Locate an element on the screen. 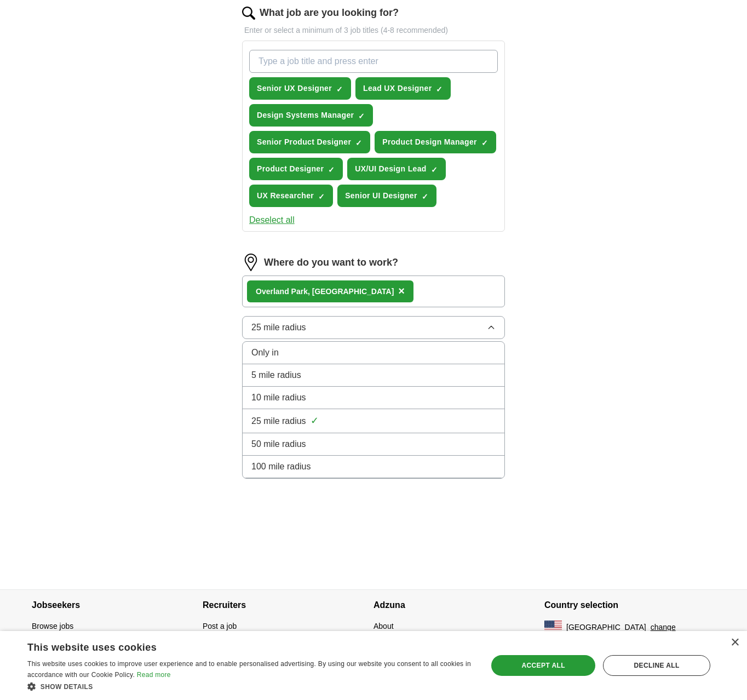  p: Enter or select a minimum of 3 job titles (4-8 recommended) is located at coordinates (373, 30).